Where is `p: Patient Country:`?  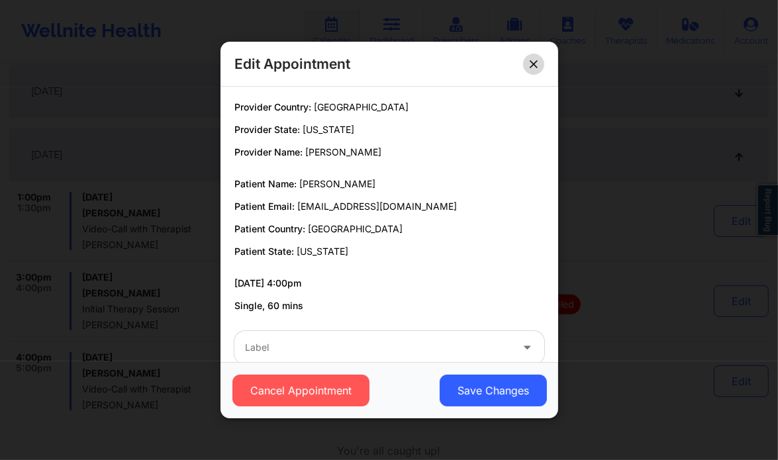
p: Patient Country: is located at coordinates (389, 229).